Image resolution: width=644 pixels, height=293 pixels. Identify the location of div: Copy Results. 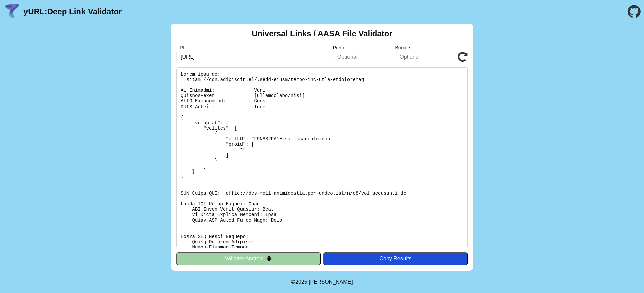
(395, 259).